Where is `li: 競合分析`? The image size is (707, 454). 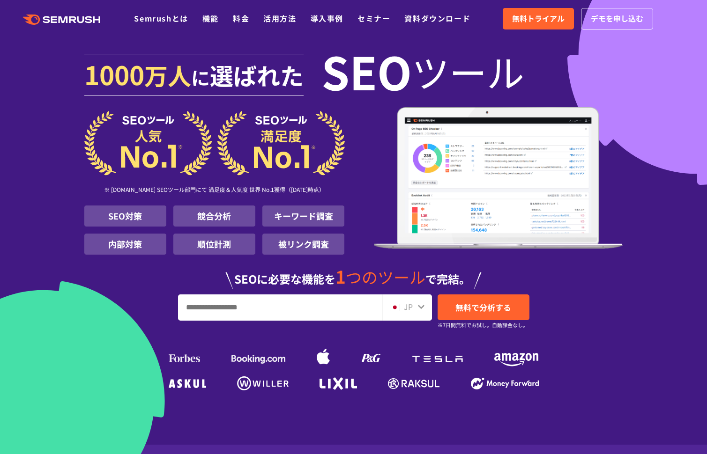
li: 競合分析 is located at coordinates (214, 216).